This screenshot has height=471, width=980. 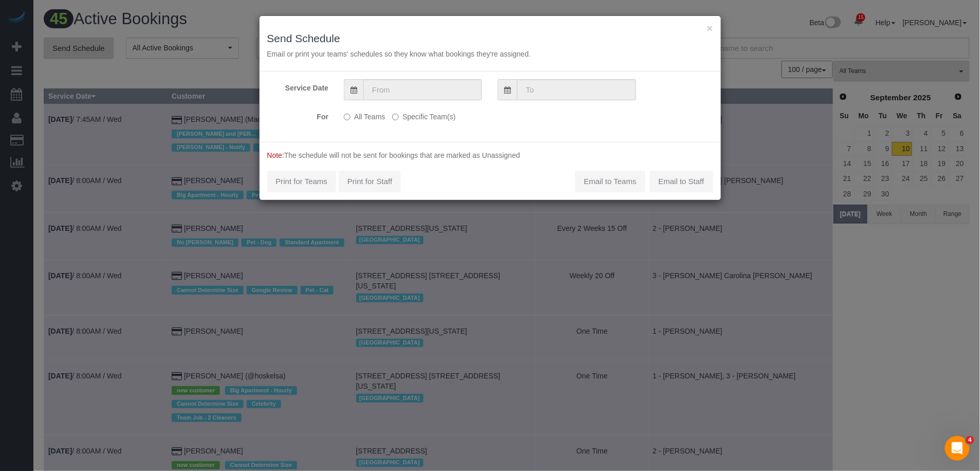 I want to click on input: Specific Team(s), so click(x=396, y=117).